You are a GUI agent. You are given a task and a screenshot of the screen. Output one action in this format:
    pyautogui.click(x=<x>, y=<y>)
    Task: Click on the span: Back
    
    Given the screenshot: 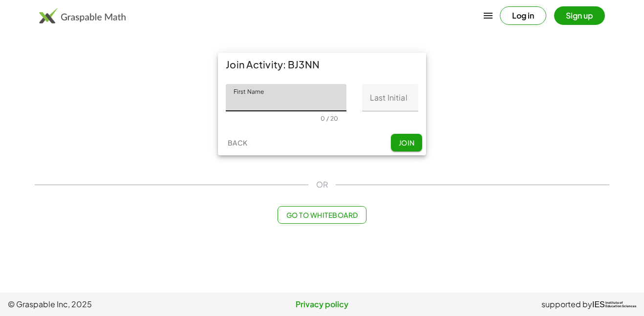 What is the action you would take?
    pyautogui.click(x=237, y=143)
    